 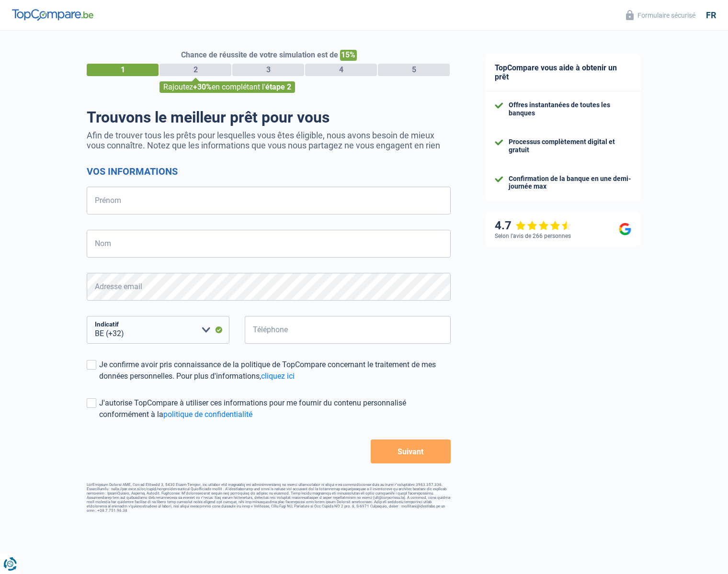 I want to click on h1: Trouvons le meilleur prêt pour vous, so click(x=269, y=118).